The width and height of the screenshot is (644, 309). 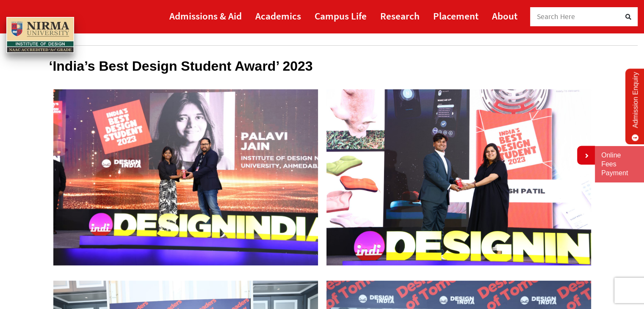 What do you see at coordinates (278, 15) in the screenshot?
I see `a: Academics` at bounding box center [278, 15].